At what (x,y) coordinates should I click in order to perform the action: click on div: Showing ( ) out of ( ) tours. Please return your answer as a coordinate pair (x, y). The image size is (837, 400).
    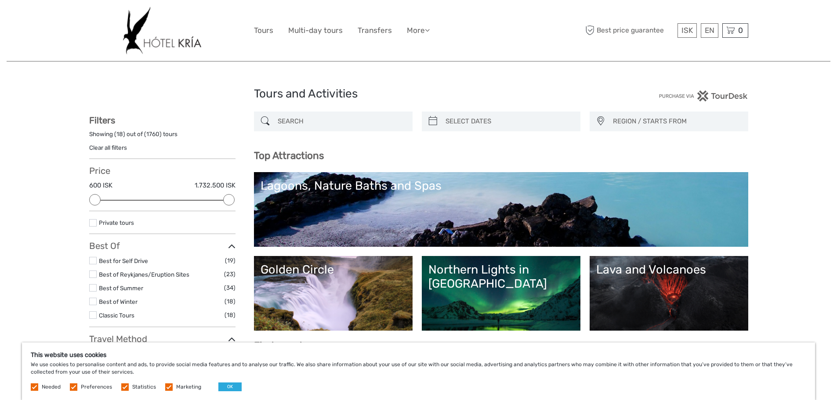
    Looking at the image, I should click on (162, 137).